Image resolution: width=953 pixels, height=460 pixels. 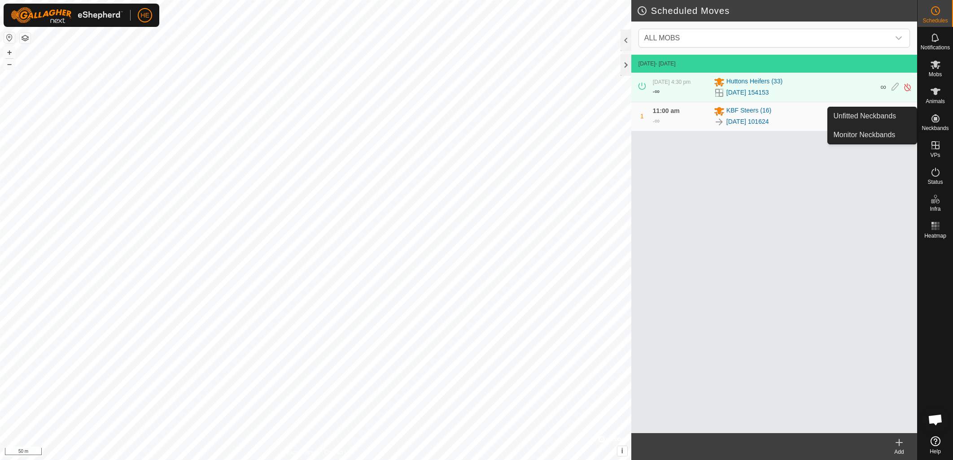 What do you see at coordinates (899, 38) in the screenshot?
I see `div: dropdown trigger` at bounding box center [899, 38].